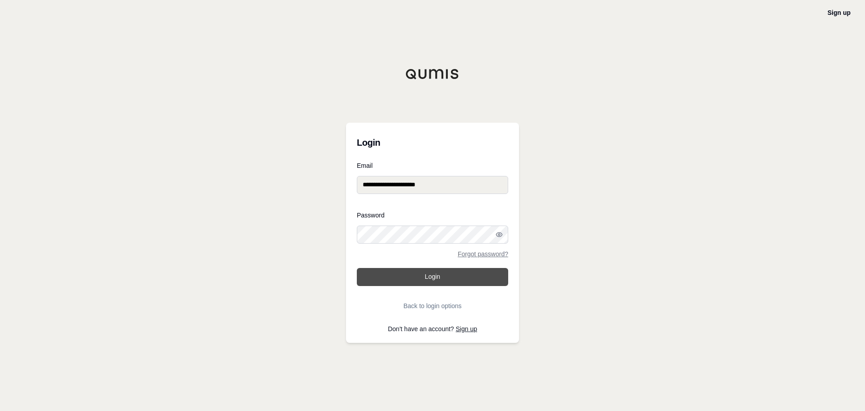 The image size is (865, 411). I want to click on a: Forgot password?, so click(483, 254).